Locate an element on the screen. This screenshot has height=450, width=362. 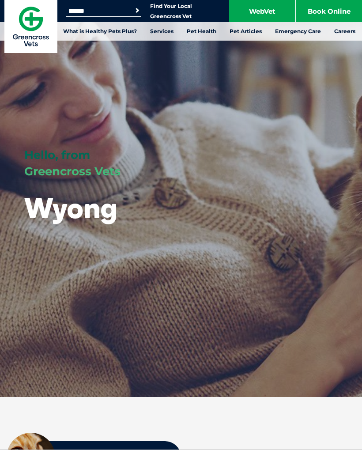
a: Services is located at coordinates (162, 31).